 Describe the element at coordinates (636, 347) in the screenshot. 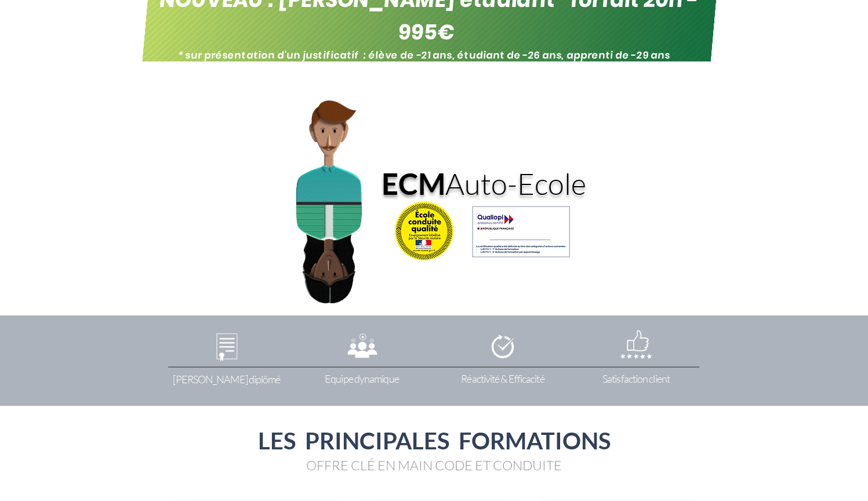

I see `img: Satisfaction_ECM 2.png` at that location.